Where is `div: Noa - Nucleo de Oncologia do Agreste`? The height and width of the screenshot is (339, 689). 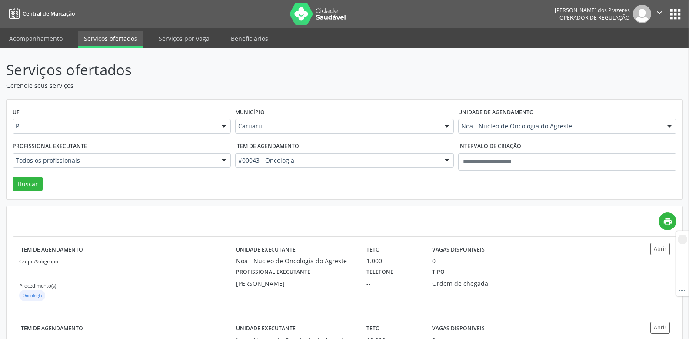 div: Noa - Nucleo de Oncologia do Agreste is located at coordinates (295, 261).